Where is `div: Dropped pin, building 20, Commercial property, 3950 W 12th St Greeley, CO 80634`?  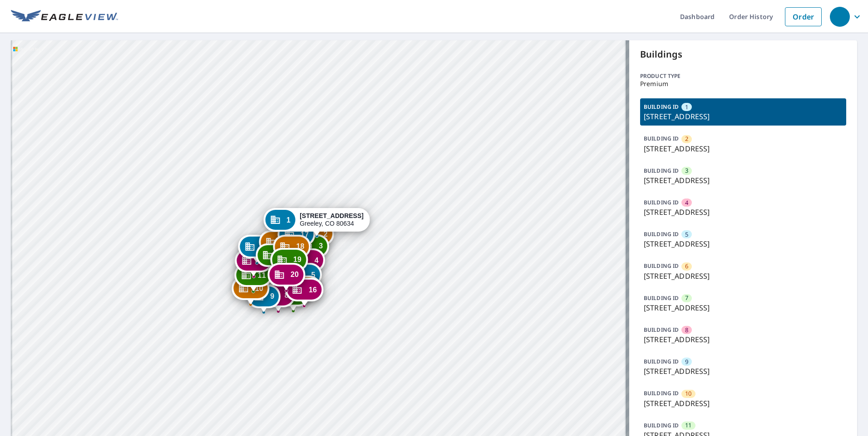 div: Dropped pin, building 20, Commercial property, 3950 W 12th St Greeley, CO 80634 is located at coordinates (286, 278).